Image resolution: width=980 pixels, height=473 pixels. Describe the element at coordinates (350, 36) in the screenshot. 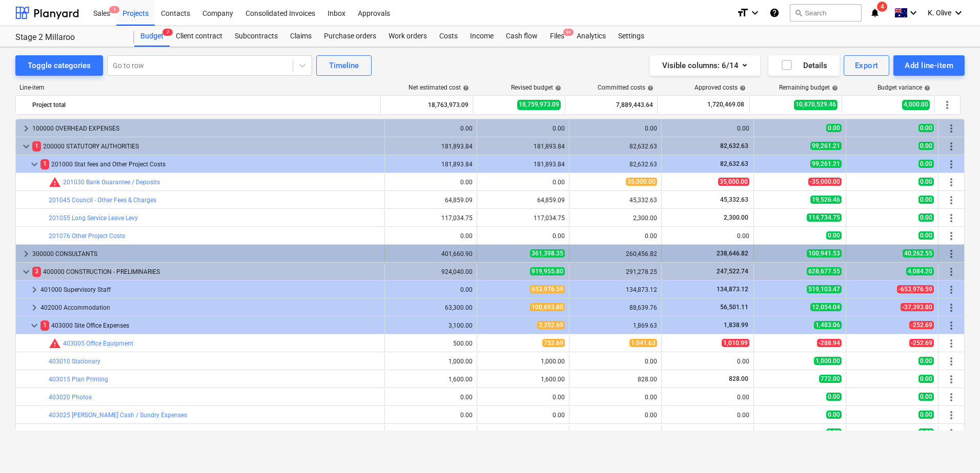

I see `div: Purchase orders` at that location.